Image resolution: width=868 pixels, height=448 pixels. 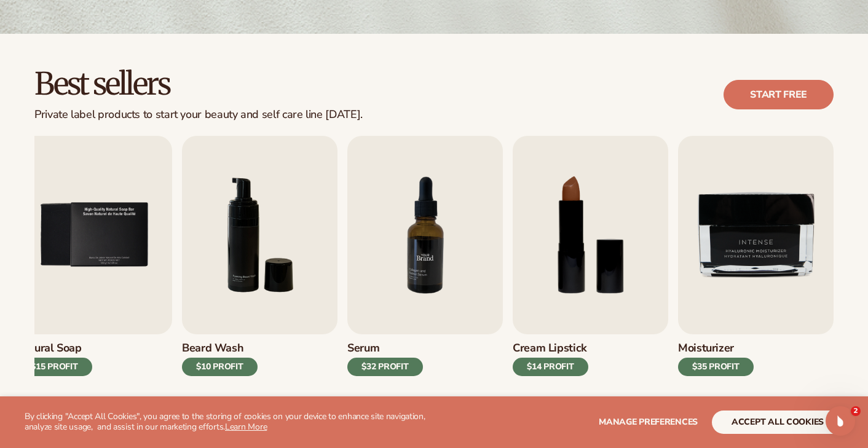 I want to click on a: 5 / 9, so click(x=94, y=264).